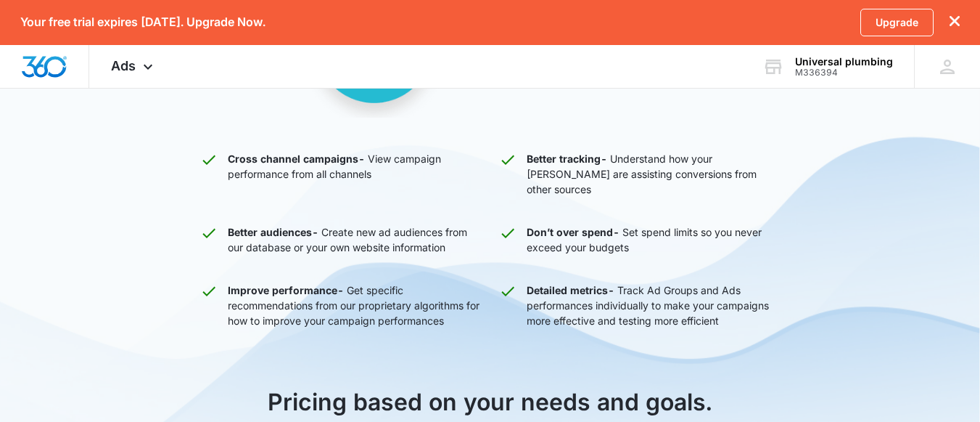  Describe the element at coordinates (955, 22) in the screenshot. I see `button: dismiss this dialog` at that location.